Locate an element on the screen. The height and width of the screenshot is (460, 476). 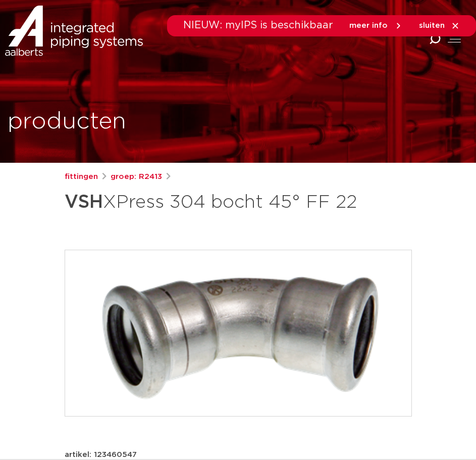
a: sluiten is located at coordinates (439, 26).